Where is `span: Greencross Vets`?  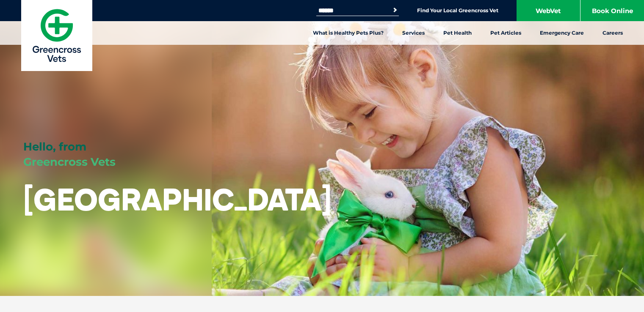
span: Greencross Vets is located at coordinates (69, 162).